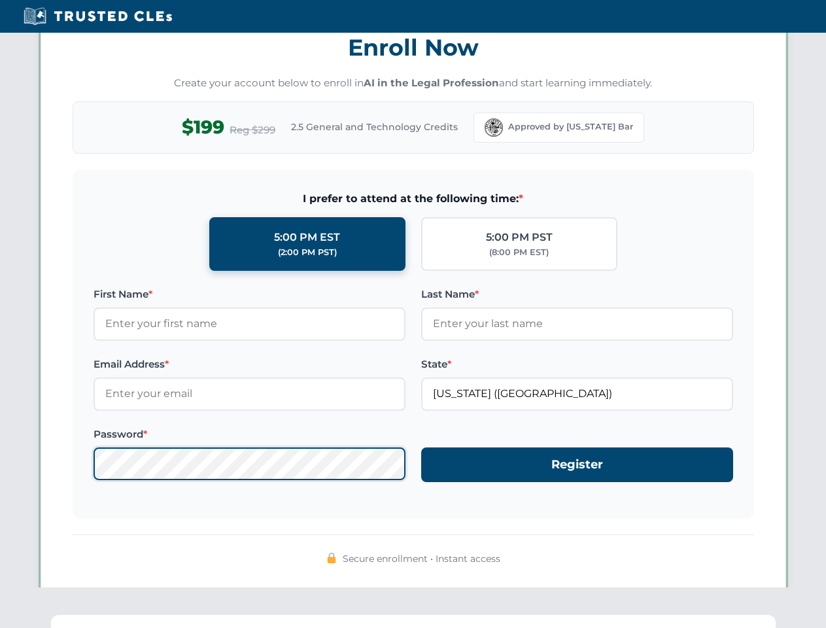  What do you see at coordinates (518, 252) in the screenshot?
I see `div: (8:00 PM EST)` at bounding box center [518, 252].